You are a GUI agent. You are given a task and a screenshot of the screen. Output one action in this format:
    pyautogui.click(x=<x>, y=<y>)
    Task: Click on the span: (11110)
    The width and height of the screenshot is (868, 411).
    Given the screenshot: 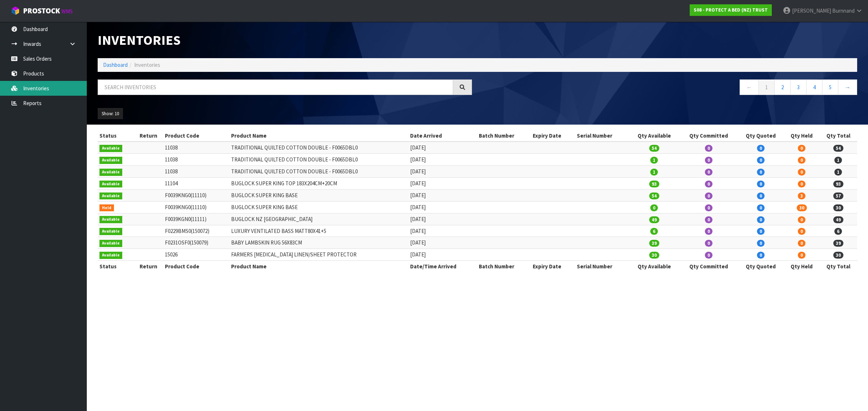 What is the action you would take?
    pyautogui.click(x=199, y=195)
    